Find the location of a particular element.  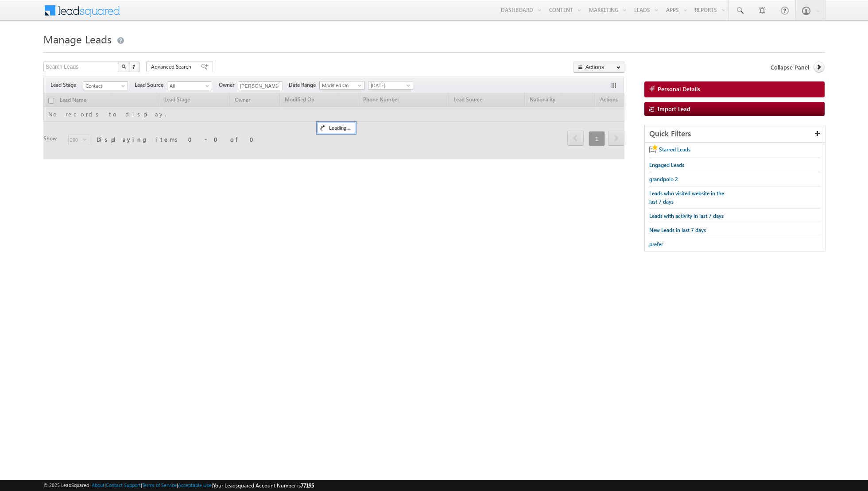

img: Search is located at coordinates (124, 66).